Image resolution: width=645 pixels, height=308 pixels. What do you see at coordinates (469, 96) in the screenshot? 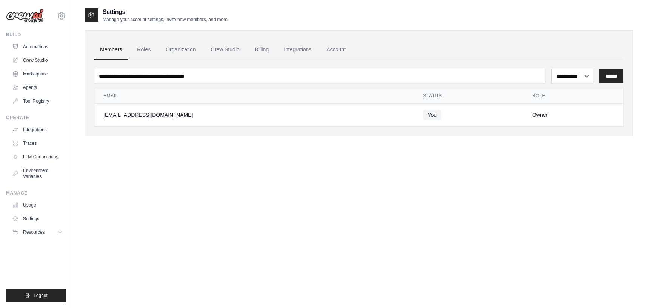
I see `th: Status` at bounding box center [469, 96].